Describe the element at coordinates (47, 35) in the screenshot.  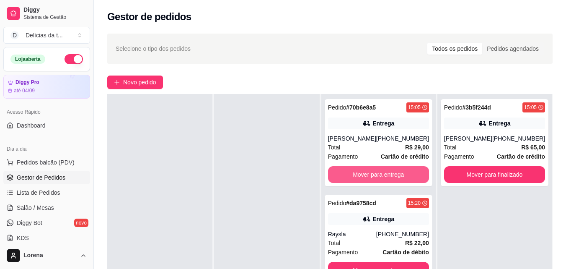
I see `button: Select a team` at that location.